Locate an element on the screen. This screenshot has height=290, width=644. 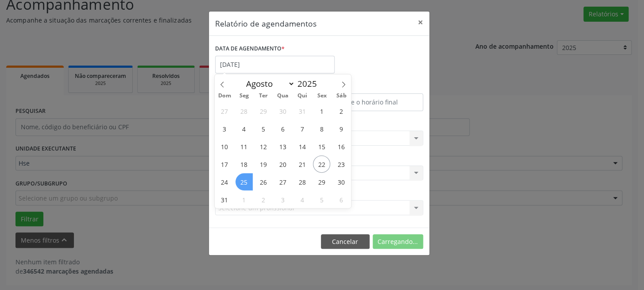
span: Agosto 2, 2025 is located at coordinates (341, 111).